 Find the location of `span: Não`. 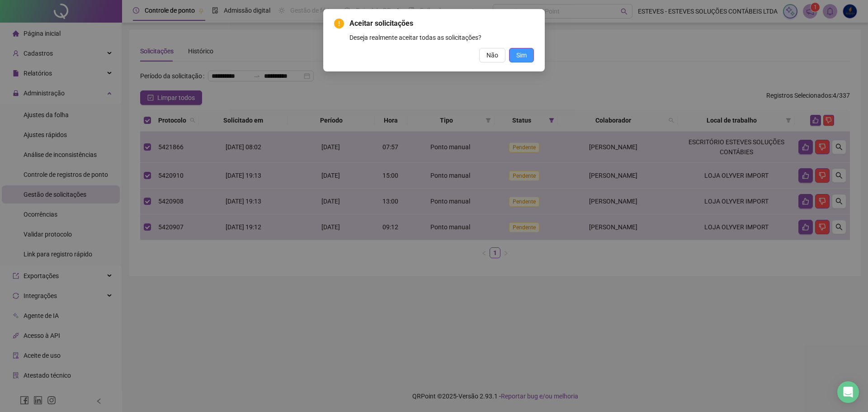

span: Não is located at coordinates (492, 55).